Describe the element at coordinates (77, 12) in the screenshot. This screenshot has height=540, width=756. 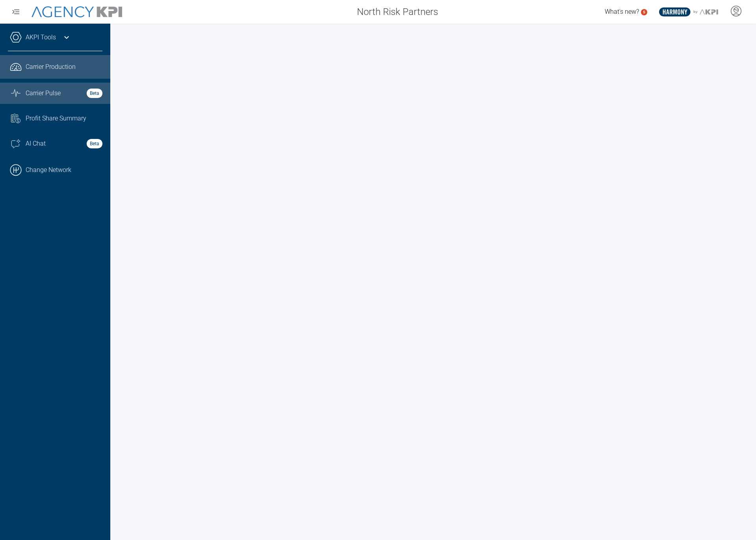
I see `img: AgencyKPI` at that location.